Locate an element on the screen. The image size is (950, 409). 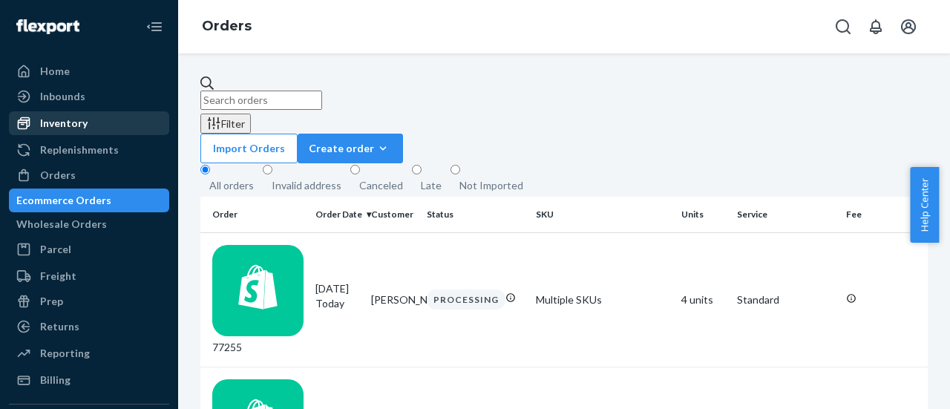
th: Status is located at coordinates (475, 214).